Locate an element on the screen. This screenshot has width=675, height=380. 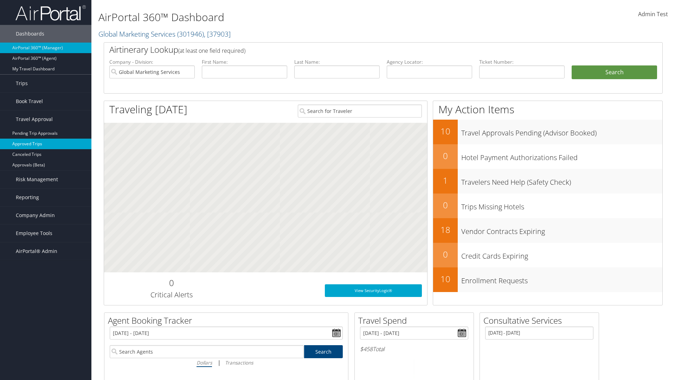
a: Admin Test is located at coordinates (653, 14).